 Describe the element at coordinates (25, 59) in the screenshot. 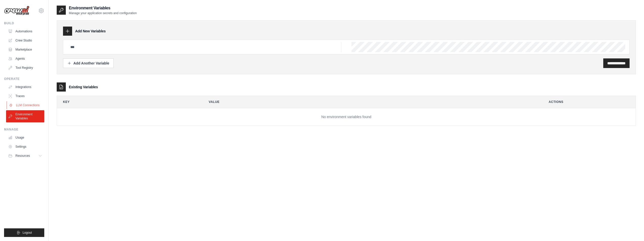

I see `a: Agents` at that location.